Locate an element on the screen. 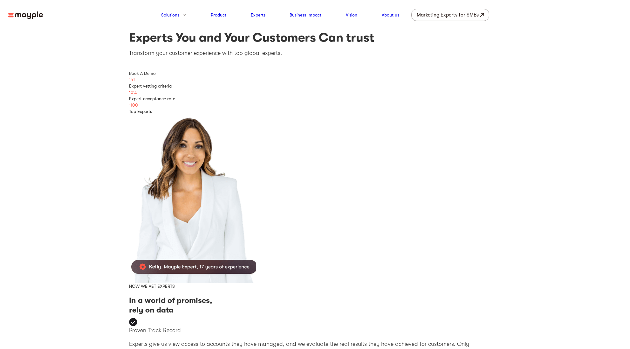  div: Top Experts is located at coordinates (315, 112).